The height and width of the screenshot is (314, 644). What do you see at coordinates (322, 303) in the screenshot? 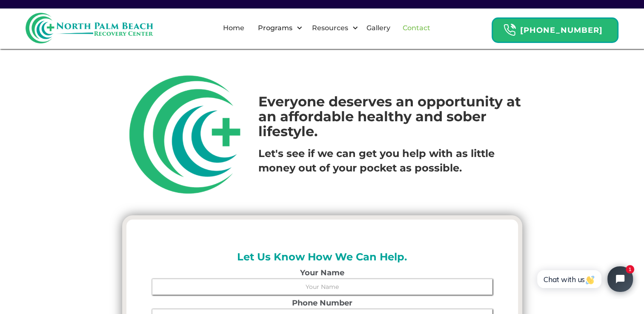
I see `label: Phone Number` at bounding box center [322, 303].